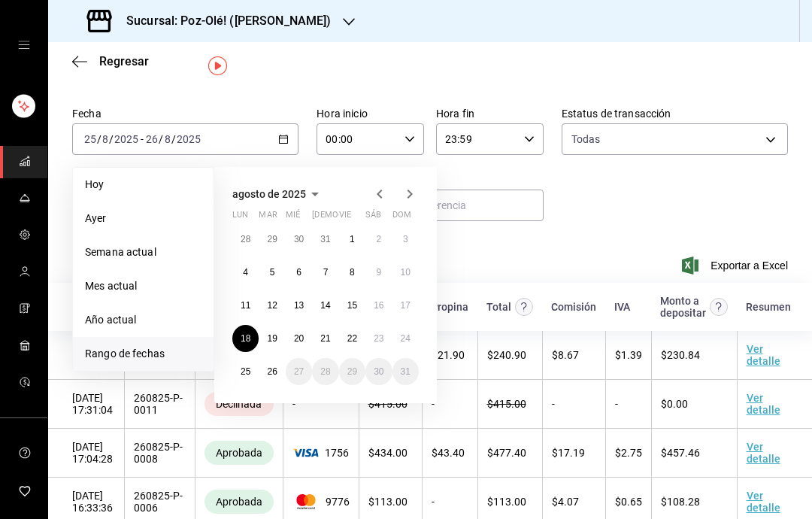 The height and width of the screenshot is (519, 812). I want to click on abbr: 7 de agosto de 2025, so click(325, 272).